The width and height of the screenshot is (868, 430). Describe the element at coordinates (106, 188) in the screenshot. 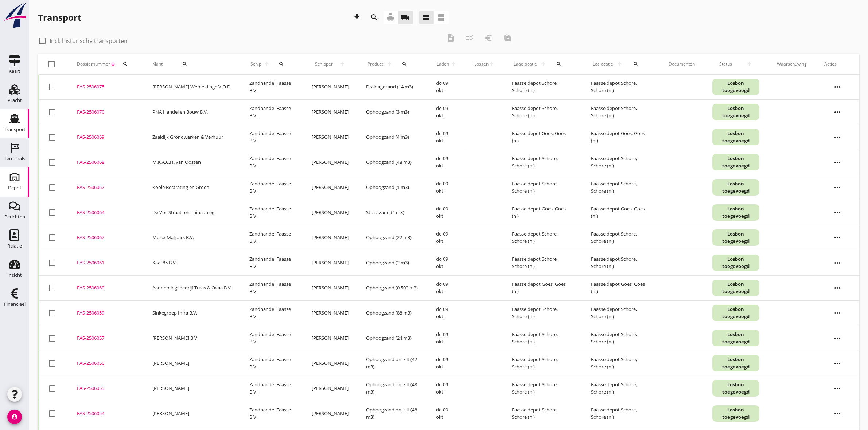

I see `div: FAS-2506067` at that location.